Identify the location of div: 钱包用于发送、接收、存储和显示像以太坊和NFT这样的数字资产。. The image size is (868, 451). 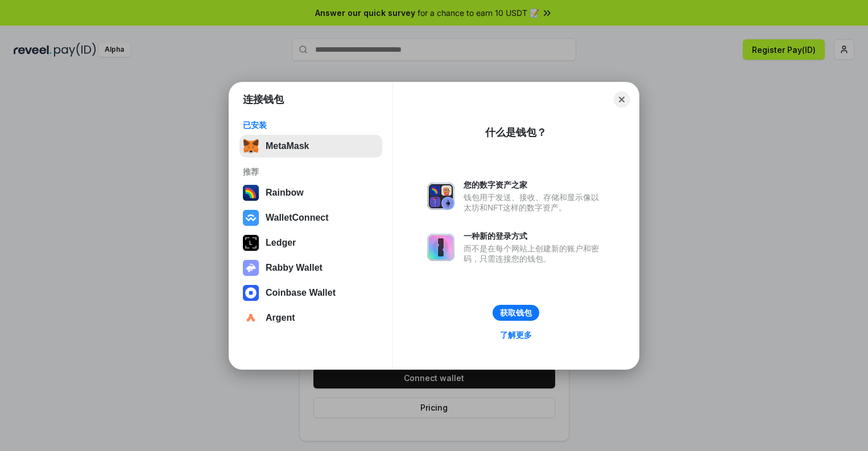
(534, 203).